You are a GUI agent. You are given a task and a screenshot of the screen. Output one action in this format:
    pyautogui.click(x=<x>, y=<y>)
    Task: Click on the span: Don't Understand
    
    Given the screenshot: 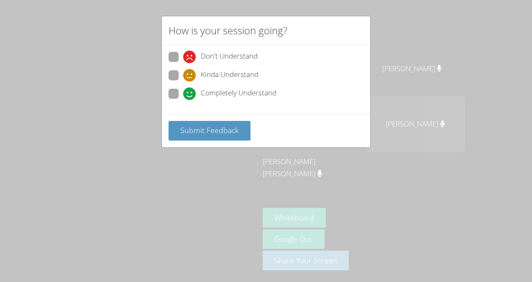 What is the action you would take?
    pyautogui.click(x=229, y=57)
    